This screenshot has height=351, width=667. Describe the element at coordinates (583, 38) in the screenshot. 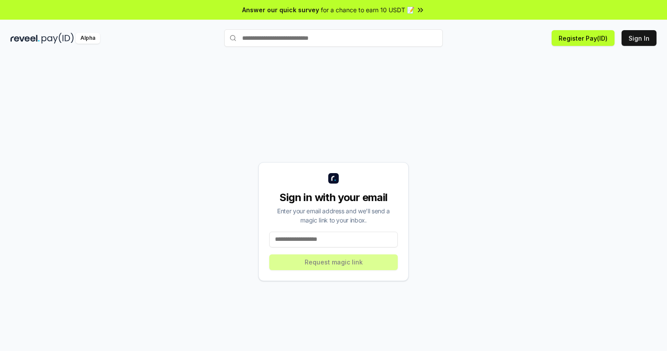

I see `button: Register Pay(ID)` at that location.